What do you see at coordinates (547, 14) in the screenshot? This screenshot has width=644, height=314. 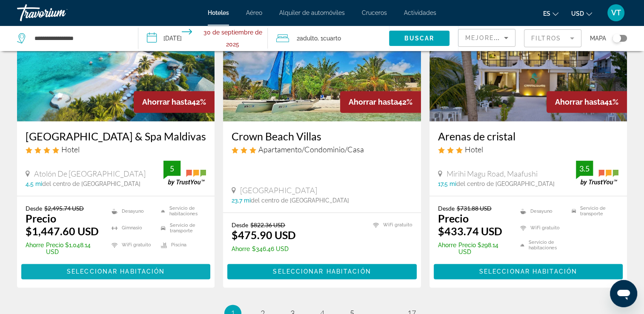 I see `span: es` at bounding box center [547, 14].